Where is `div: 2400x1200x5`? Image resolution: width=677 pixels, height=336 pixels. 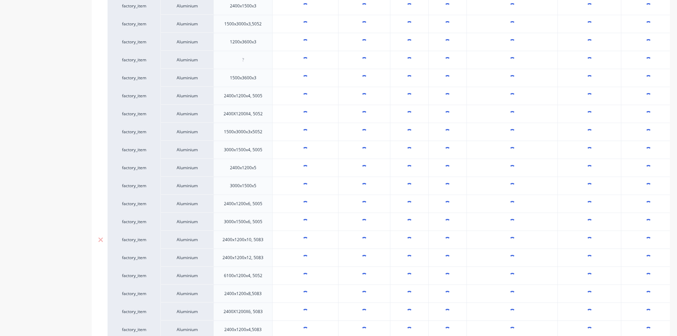
div: 2400x1200x5 is located at coordinates (243, 168).